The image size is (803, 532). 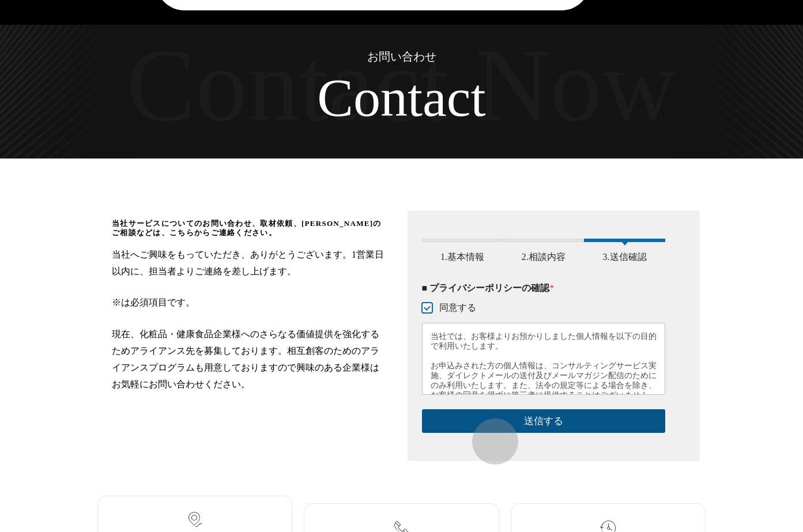 What do you see at coordinates (488, 288) in the screenshot?
I see `legend: ■ プライバシーポリシーの確認` at bounding box center [488, 288].